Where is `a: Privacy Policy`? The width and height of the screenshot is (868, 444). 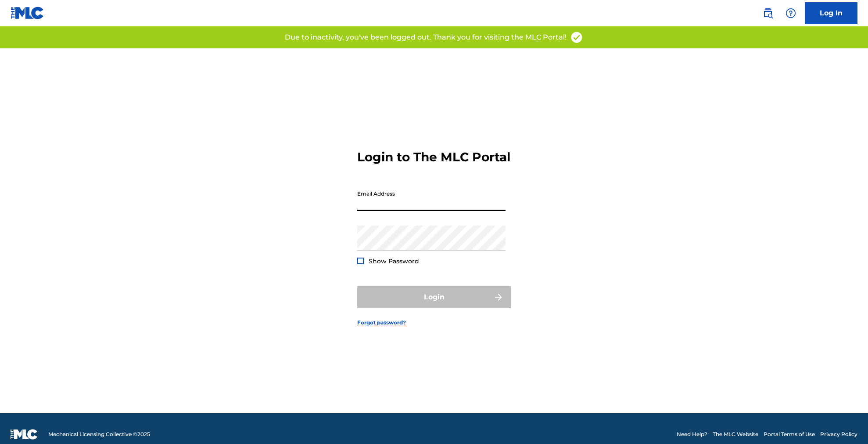
a: Privacy Policy is located at coordinates (839, 434).